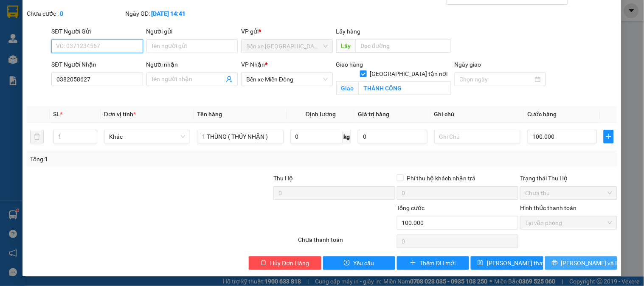 This screenshot has width=644, height=286. I want to click on span: Yêu cầu, so click(363, 263).